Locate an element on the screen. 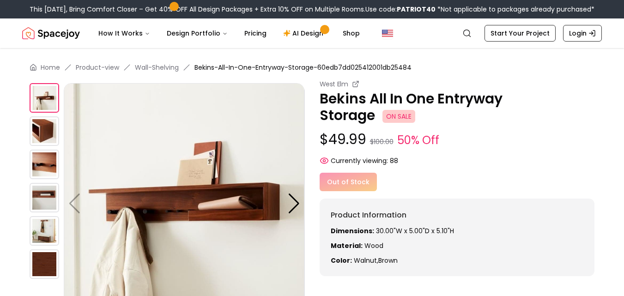  button: How It Works is located at coordinates (124, 33).